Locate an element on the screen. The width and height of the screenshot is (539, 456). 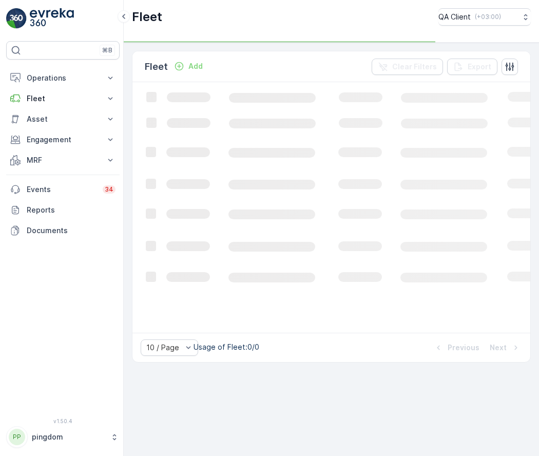
p: Documents is located at coordinates (71, 231).